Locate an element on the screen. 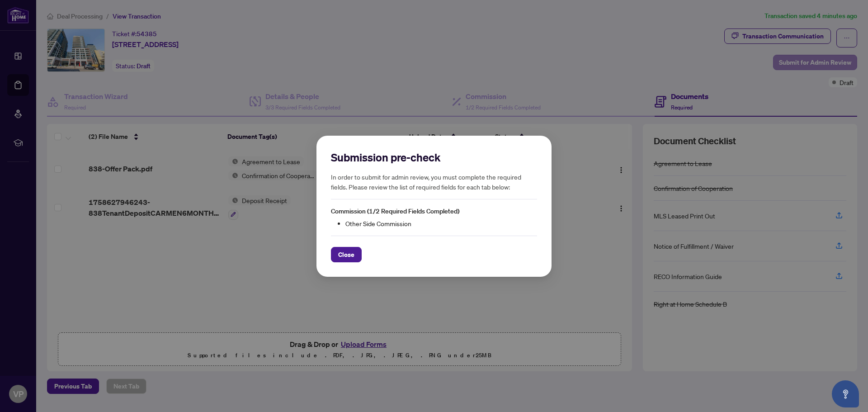  button: Close is located at coordinates (347, 254).